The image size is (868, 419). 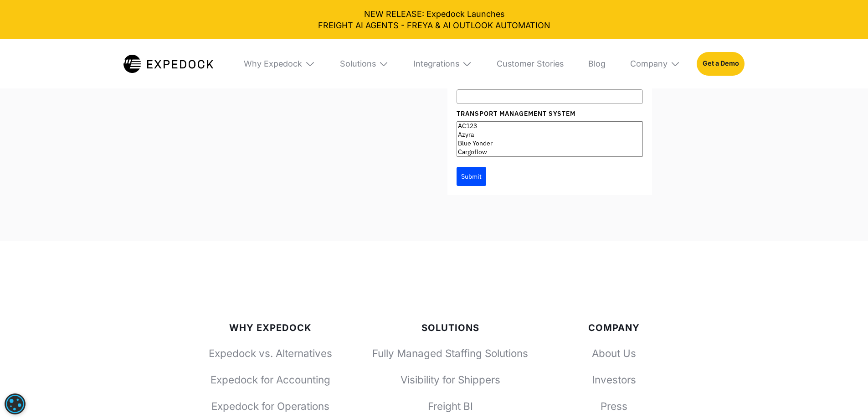 What do you see at coordinates (792, 370) in the screenshot?
I see `div: Chat Widget` at bounding box center [792, 370].